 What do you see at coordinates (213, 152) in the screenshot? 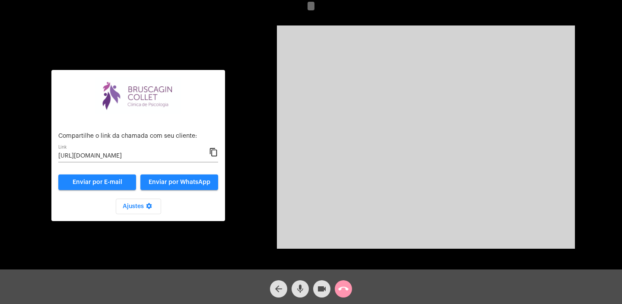
I see `mat-icon: content_copy` at bounding box center [213, 152].